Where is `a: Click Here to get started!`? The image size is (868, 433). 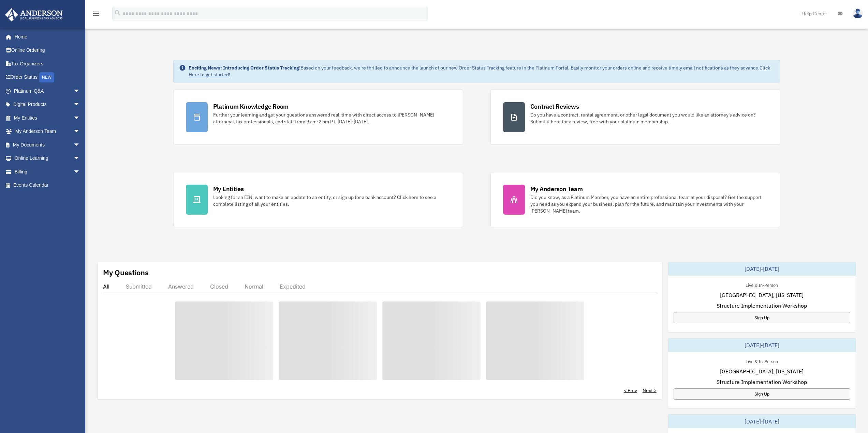 a: Click Here to get started! is located at coordinates (479, 71).